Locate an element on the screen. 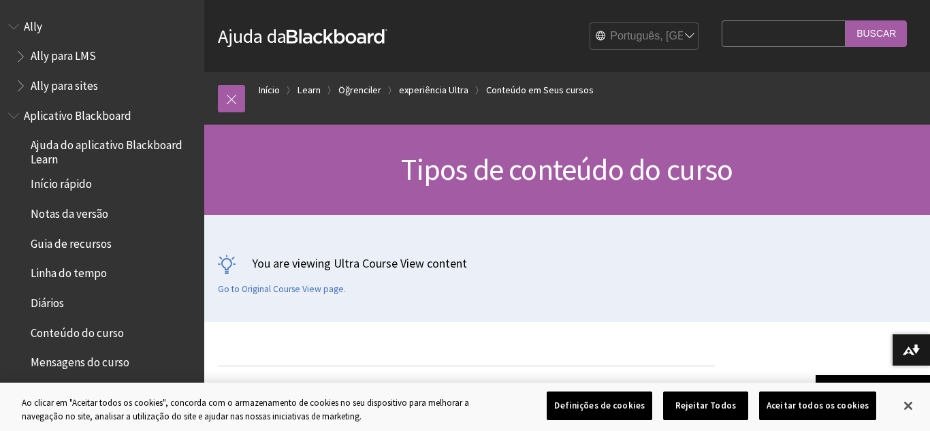  input: Buscar is located at coordinates (876, 33).